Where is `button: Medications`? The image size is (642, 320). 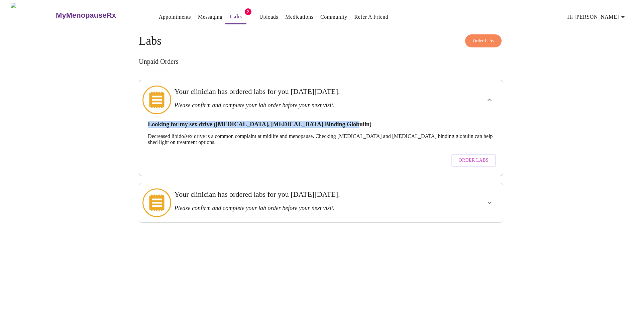
button: Medications is located at coordinates (299, 17).